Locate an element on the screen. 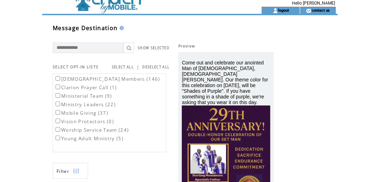  img: help.gif is located at coordinates (121, 28).